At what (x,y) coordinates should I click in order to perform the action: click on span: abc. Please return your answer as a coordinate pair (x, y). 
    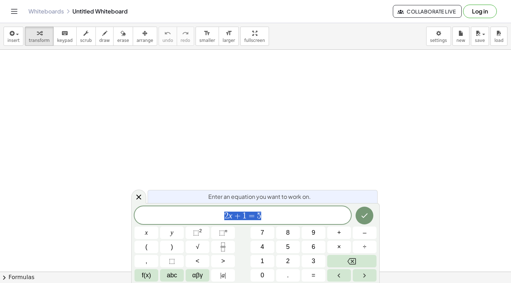
    Looking at the image, I should click on (172, 275).